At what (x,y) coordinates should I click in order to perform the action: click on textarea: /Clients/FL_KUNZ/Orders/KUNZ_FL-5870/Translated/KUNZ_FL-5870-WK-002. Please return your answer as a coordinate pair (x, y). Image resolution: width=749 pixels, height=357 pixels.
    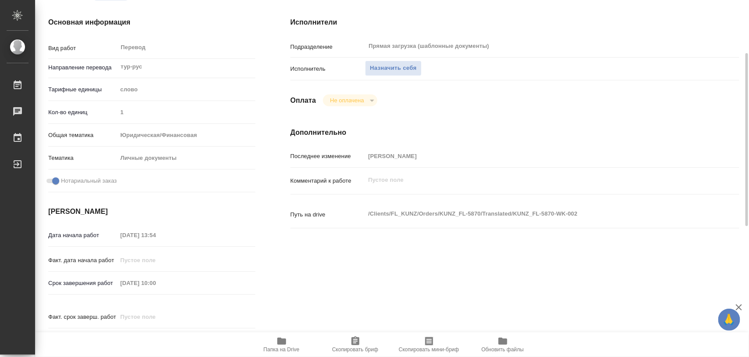
    Looking at the image, I should click on (533, 214).